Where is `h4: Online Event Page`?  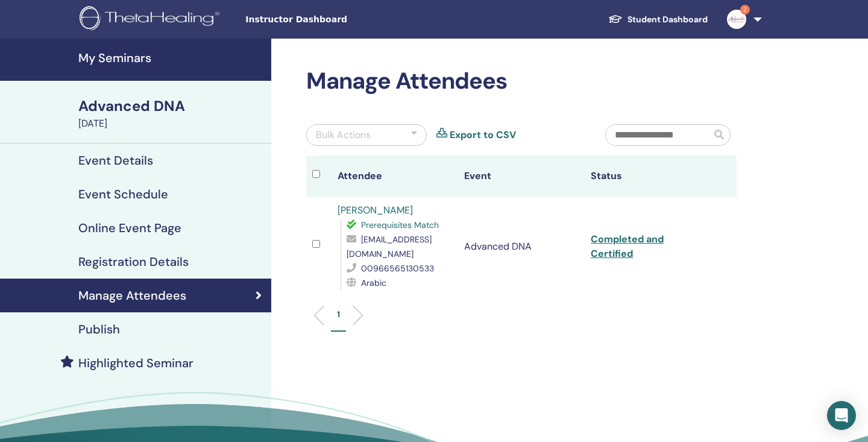 h4: Online Event Page is located at coordinates (130, 227).